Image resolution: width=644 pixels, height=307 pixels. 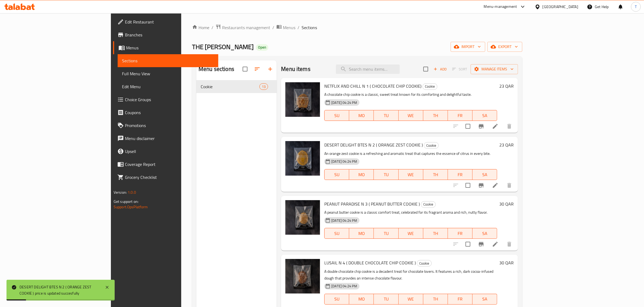 I want to click on div: Open, so click(x=262, y=48).